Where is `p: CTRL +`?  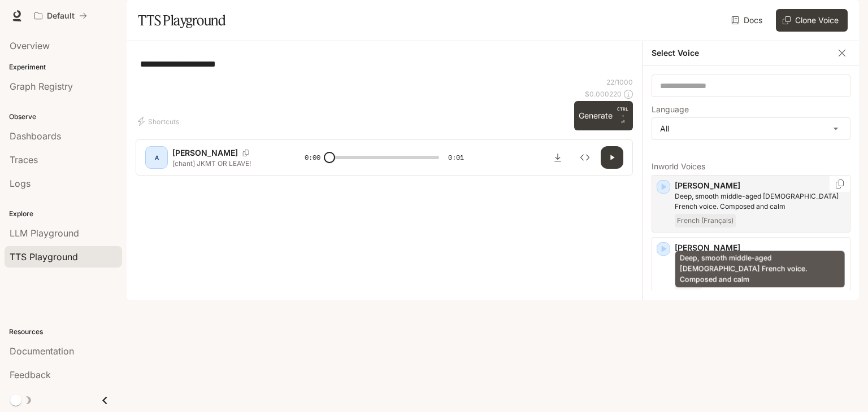 p: CTRL + is located at coordinates (623, 112).